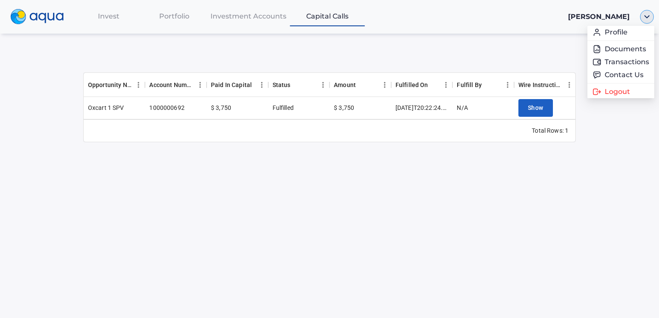 The image size is (659, 318). Describe the element at coordinates (283, 108) in the screenshot. I see `div: Fulfilled` at that location.